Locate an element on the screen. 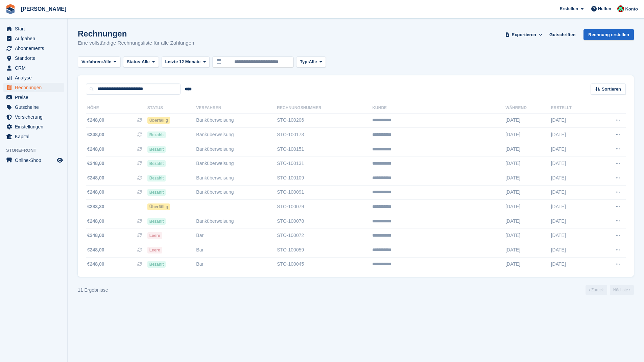 The image size is (644, 362). a: Gutschriften is located at coordinates (563, 35).